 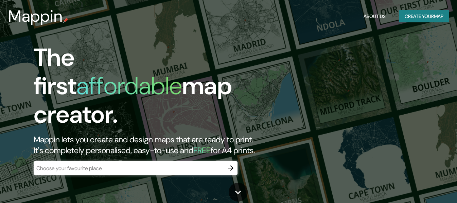 I want to click on img: mappin-pin, so click(x=66, y=20).